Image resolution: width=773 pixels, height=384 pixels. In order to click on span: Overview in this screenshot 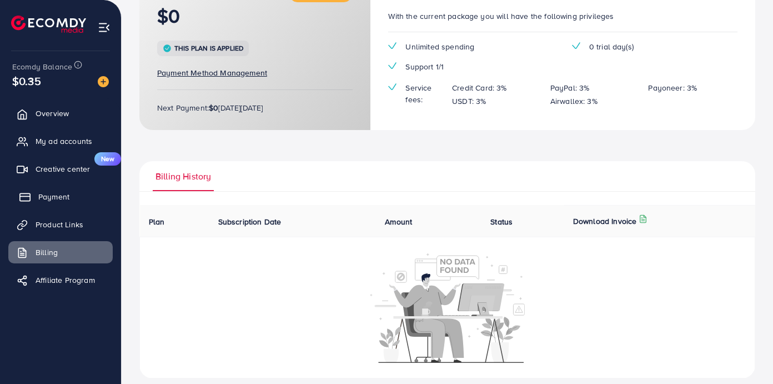, I will do `click(52, 113)`.